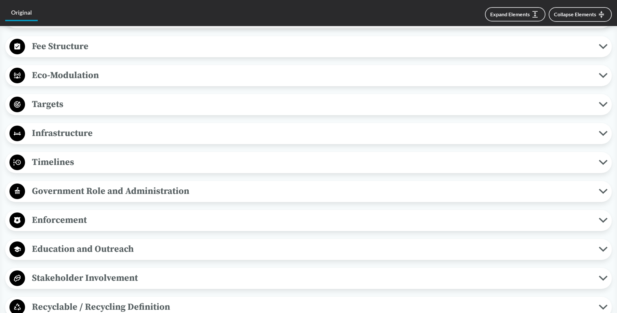 The width and height of the screenshot is (617, 313). Describe the element at coordinates (312, 191) in the screenshot. I see `span: Government Role and Administration` at that location.